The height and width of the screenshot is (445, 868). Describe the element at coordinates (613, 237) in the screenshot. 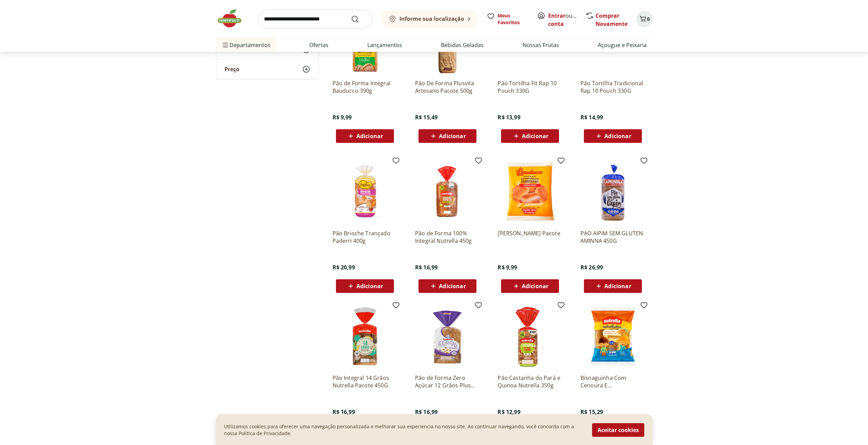

I see `a: PAO AIPIM SEM GLUTEN AMINNA 450G` at that location.